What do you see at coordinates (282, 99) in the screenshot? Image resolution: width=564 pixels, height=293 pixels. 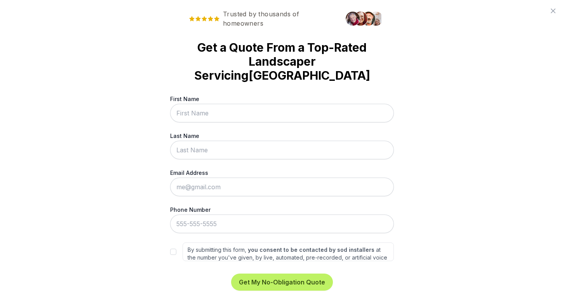 I see `label: First Name` at bounding box center [282, 99].